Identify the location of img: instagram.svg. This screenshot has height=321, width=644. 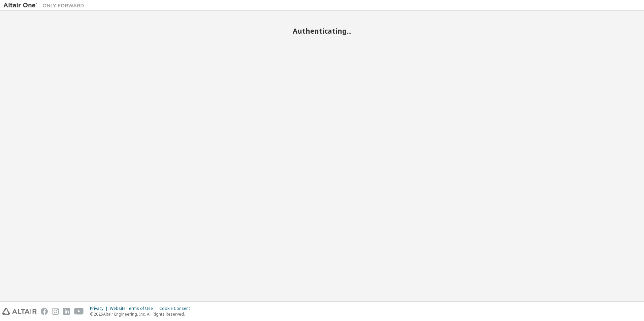
(55, 311).